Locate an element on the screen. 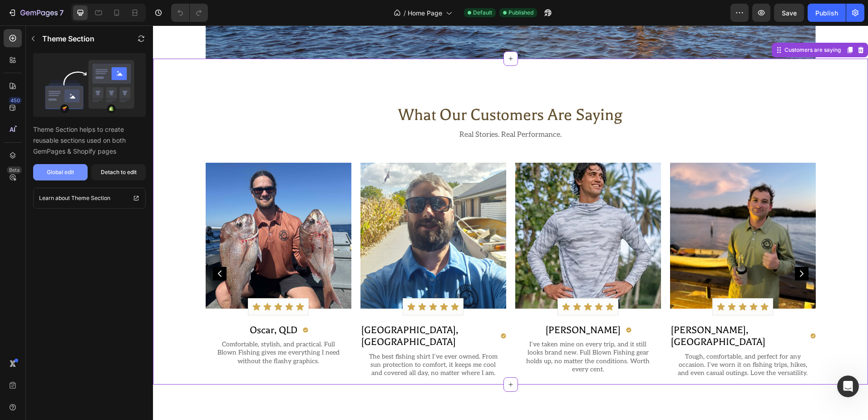  img: gempages_578396564393820903-1aa02daf-35b4-4752-9ec1-215dad2219c9.png is located at coordinates (280, 210).